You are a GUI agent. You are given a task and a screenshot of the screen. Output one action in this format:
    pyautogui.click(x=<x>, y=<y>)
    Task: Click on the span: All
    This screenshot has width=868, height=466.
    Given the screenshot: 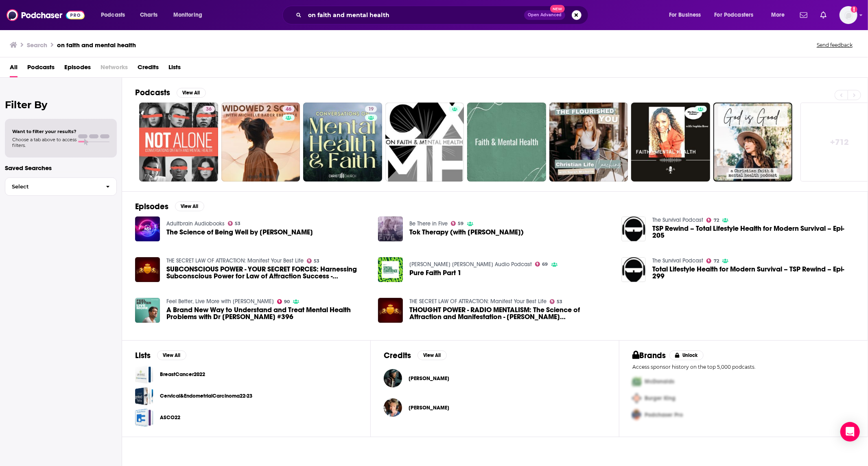 What is the action you would take?
    pyautogui.click(x=13, y=69)
    